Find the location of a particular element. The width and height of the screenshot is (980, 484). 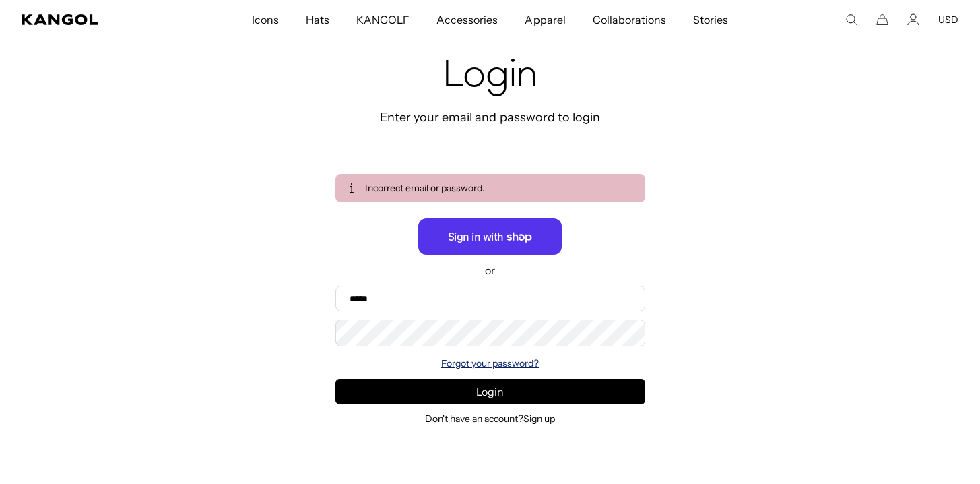

button: Cart is located at coordinates (882, 19).